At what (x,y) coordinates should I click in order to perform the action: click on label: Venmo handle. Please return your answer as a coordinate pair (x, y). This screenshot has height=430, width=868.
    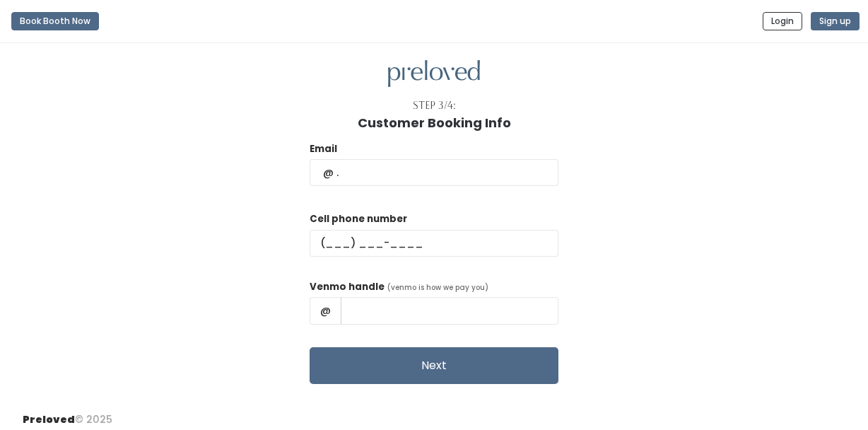
    Looking at the image, I should click on (347, 287).